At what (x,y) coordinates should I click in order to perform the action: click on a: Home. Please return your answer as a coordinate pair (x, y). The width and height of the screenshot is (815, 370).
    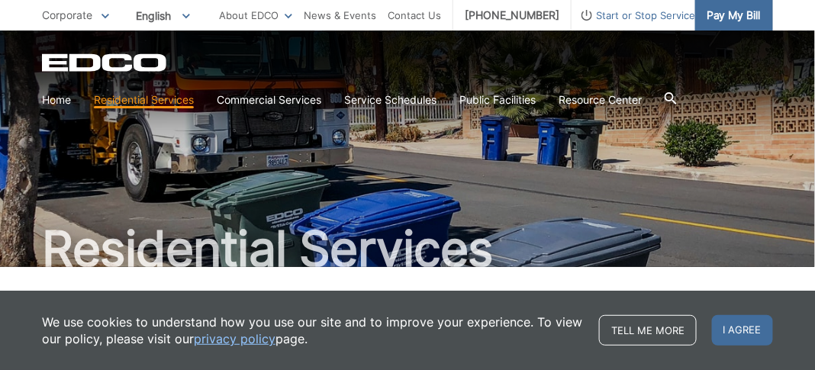
    Looking at the image, I should click on (56, 100).